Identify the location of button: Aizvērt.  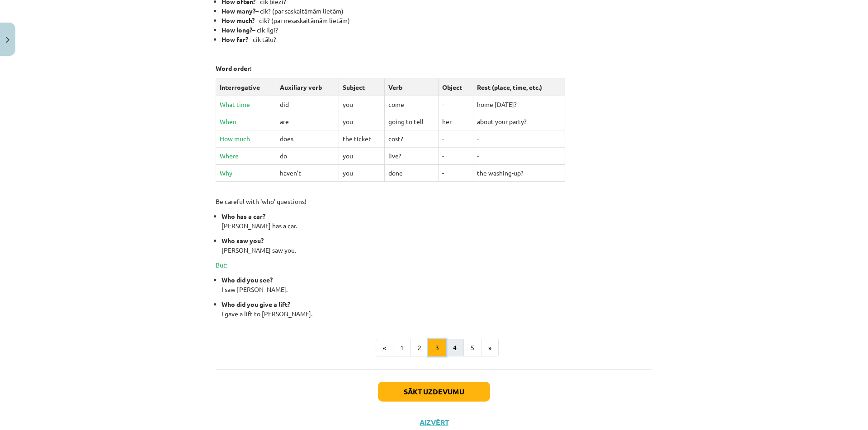
(434, 422).